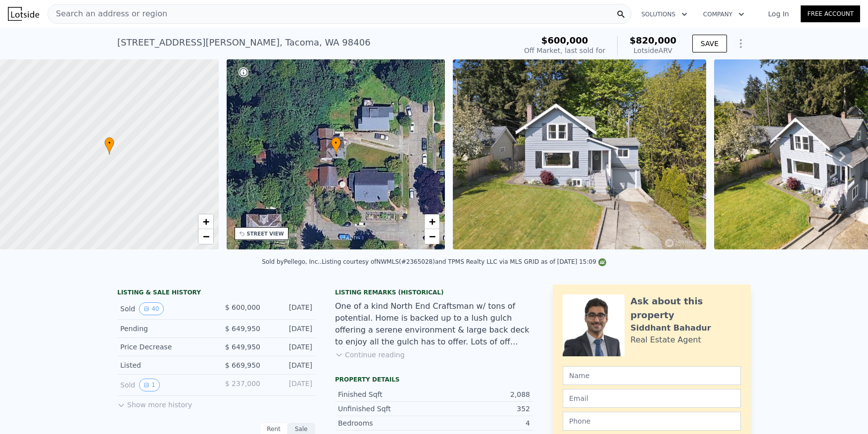 The image size is (868, 434). What do you see at coordinates (243, 383) in the screenshot?
I see `span: $ 237,000` at bounding box center [243, 383].